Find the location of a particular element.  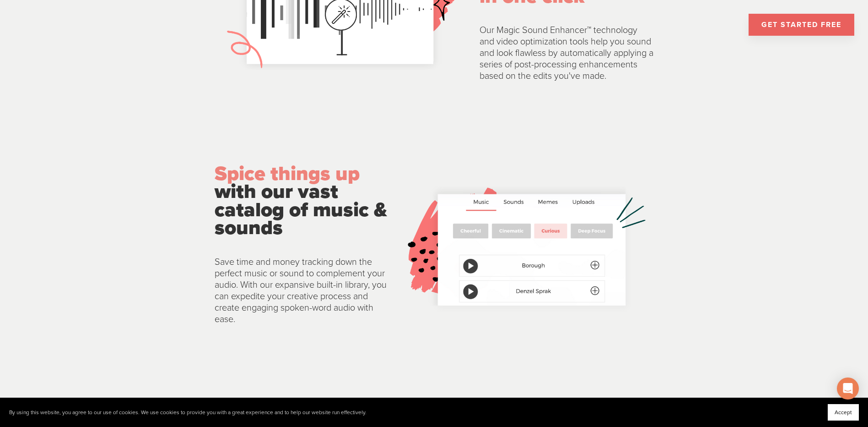

p: Save time and money tracking down the perfect music or sound to complement your audio. With our e... is located at coordinates (302, 290).